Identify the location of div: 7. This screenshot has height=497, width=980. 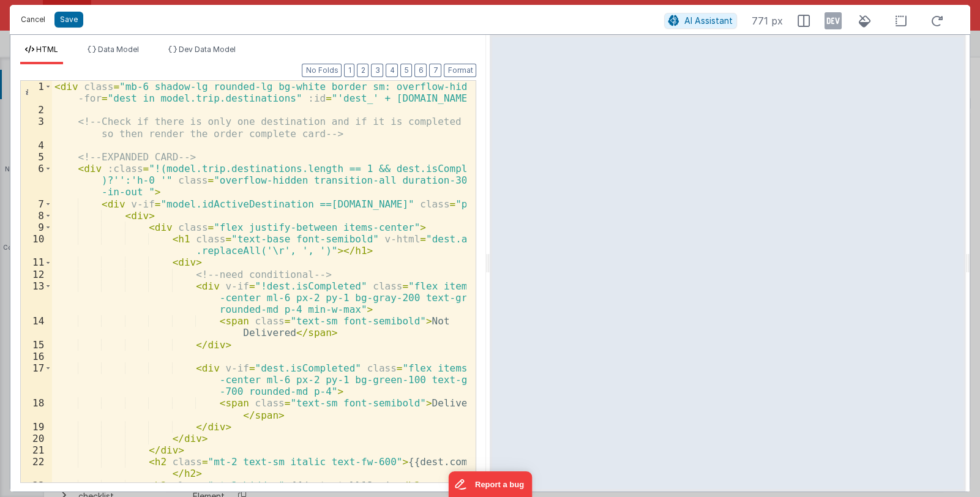
(36, 204).